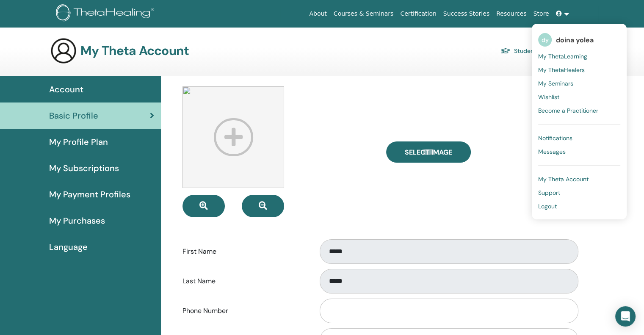 The height and width of the screenshot is (335, 644). Describe the element at coordinates (89, 194) in the screenshot. I see `span: My Payment Profiles` at that location.